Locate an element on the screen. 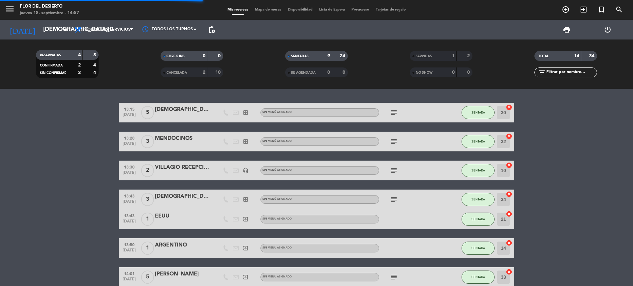 This screenshot has height=286, width=633. span: RE AGENDADA is located at coordinates (303, 73).